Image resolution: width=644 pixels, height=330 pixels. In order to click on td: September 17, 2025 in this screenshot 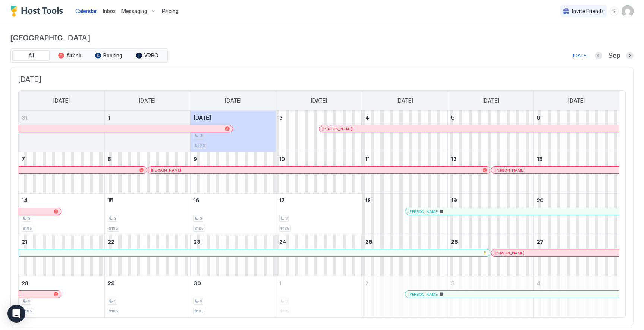, I will do `click(319, 214)`.